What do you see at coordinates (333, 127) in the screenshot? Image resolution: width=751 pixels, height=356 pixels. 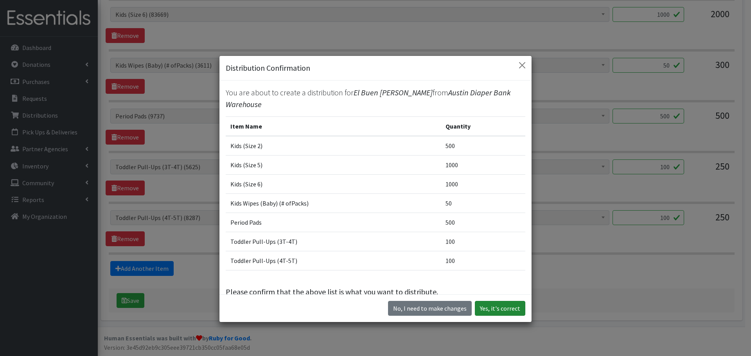 I see `th: Item Name` at bounding box center [333, 127].